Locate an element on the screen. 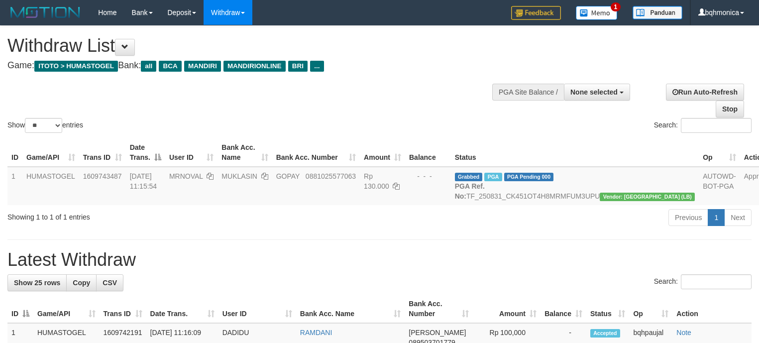  th: Balance: activate to sort column ascending is located at coordinates (564, 309).